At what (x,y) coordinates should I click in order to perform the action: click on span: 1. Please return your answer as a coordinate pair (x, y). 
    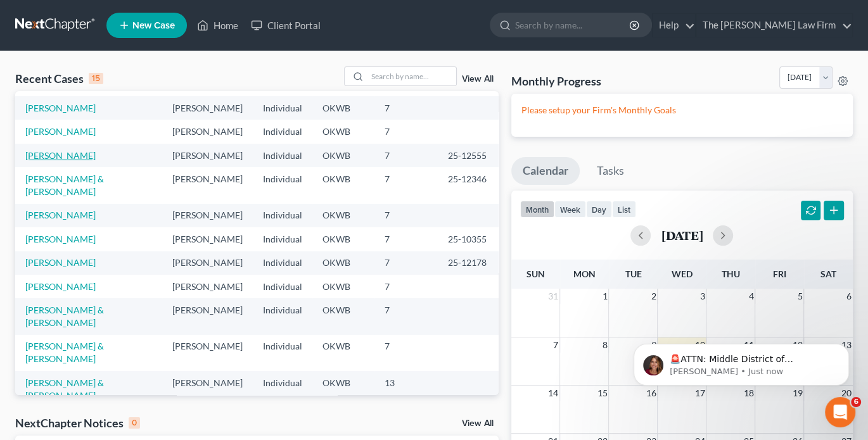
    Looking at the image, I should click on (604, 297).